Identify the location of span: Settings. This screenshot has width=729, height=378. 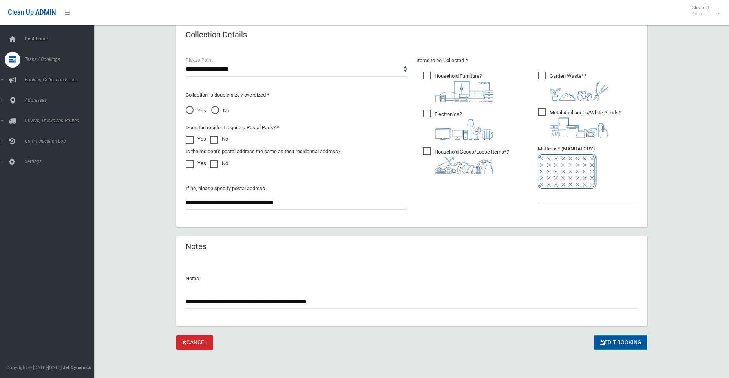
(61, 161).